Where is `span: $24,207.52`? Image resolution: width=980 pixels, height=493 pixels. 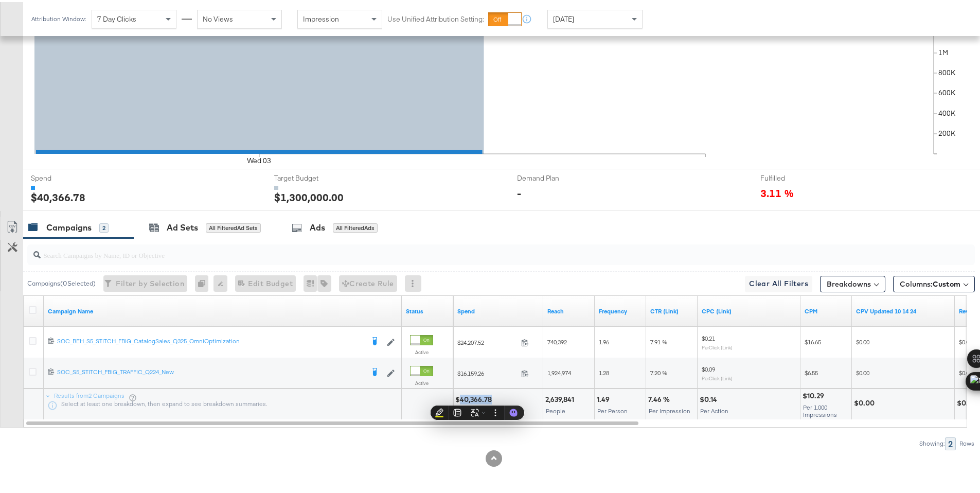
span: $24,207.52 is located at coordinates (487, 340).